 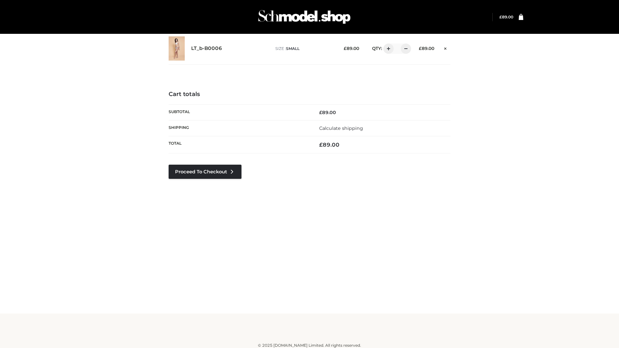 What do you see at coordinates (309, 94) in the screenshot?
I see `h4: Cart totals` at bounding box center [309, 94].